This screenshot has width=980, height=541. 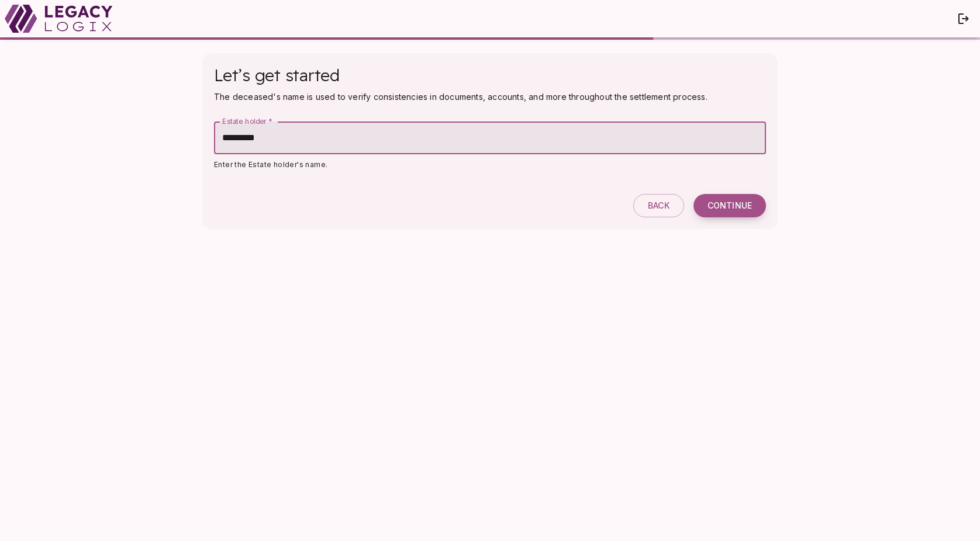 What do you see at coordinates (271, 164) in the screenshot?
I see `span: Enter the Estate holder's name.` at bounding box center [271, 164].